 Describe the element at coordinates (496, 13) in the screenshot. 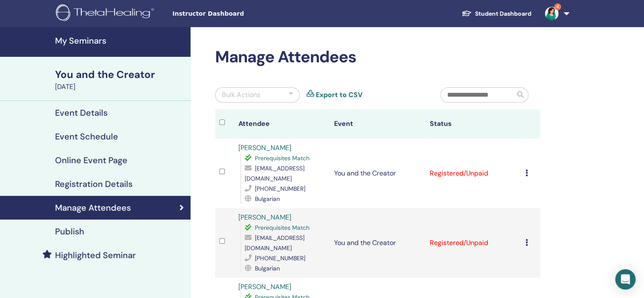

I see `a: Student Dashboard` at that location.